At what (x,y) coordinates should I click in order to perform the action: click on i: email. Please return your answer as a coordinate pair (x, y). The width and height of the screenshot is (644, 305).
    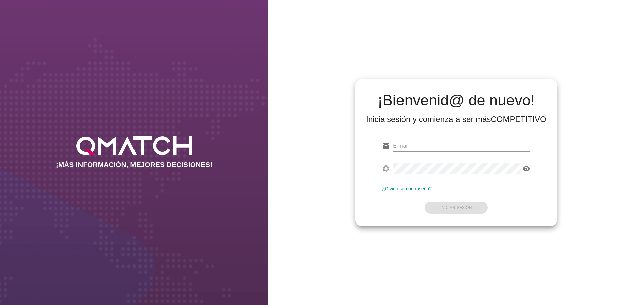
    Looking at the image, I should click on (386, 146).